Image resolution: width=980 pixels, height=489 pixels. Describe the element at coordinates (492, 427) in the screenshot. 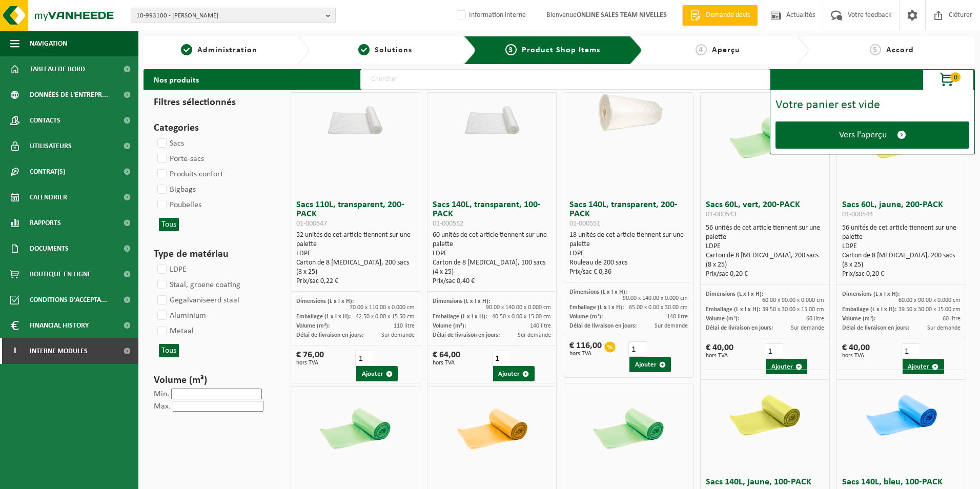

I see `img: 01-000549` at that location.